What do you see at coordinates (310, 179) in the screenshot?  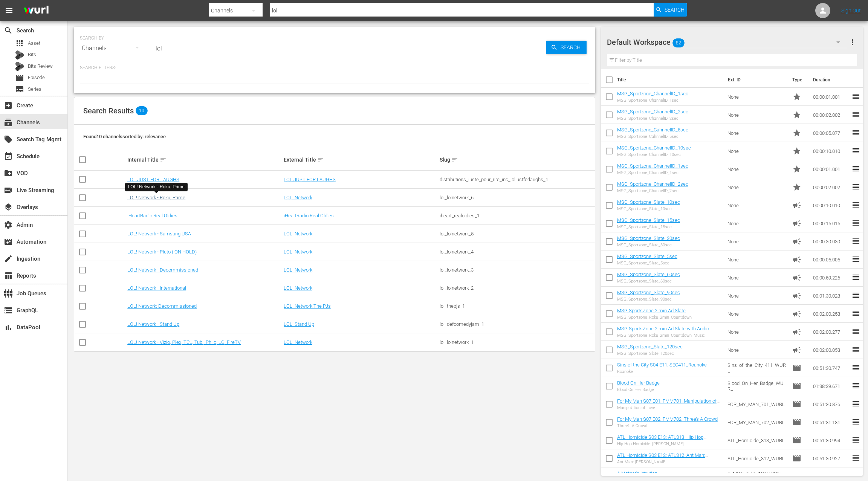 I see `a: LOL JUST FOR LAUGHS` at bounding box center [310, 179].